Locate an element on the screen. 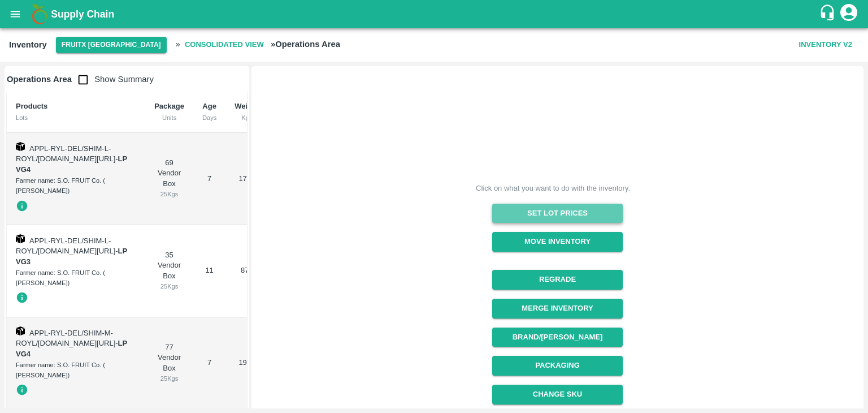 The height and width of the screenshot is (413, 868). div: Days is located at coordinates (209, 118).